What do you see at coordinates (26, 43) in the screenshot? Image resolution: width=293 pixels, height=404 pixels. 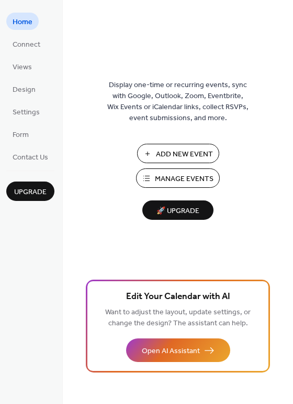 I see `a: Connect` at bounding box center [26, 43].